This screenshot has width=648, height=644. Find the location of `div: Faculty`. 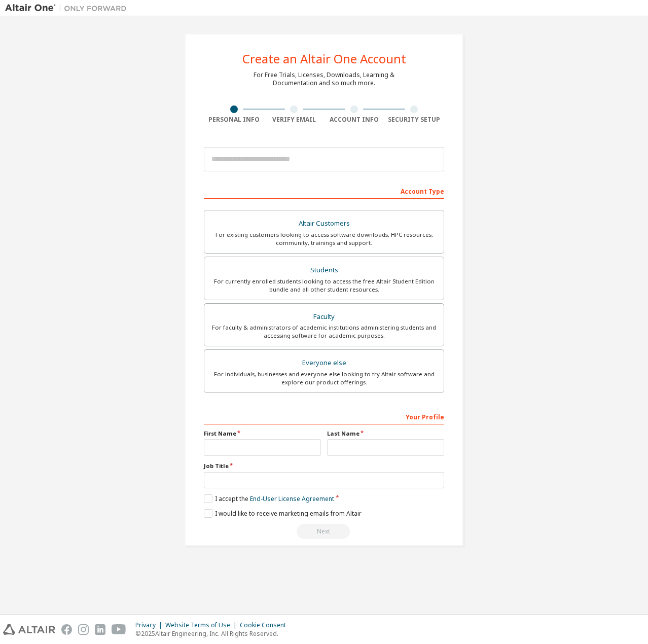

div: Faculty is located at coordinates (324, 317).